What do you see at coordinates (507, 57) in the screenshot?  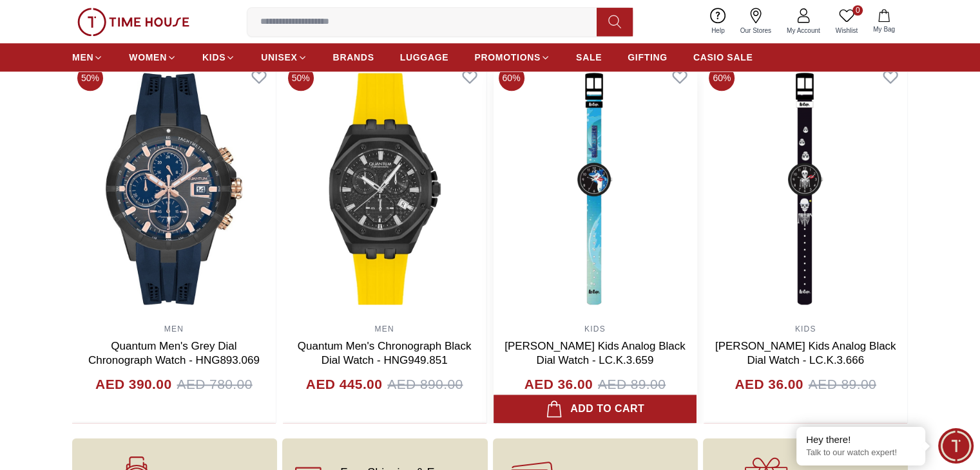 I see `span: PROMOTIONS` at bounding box center [507, 57].